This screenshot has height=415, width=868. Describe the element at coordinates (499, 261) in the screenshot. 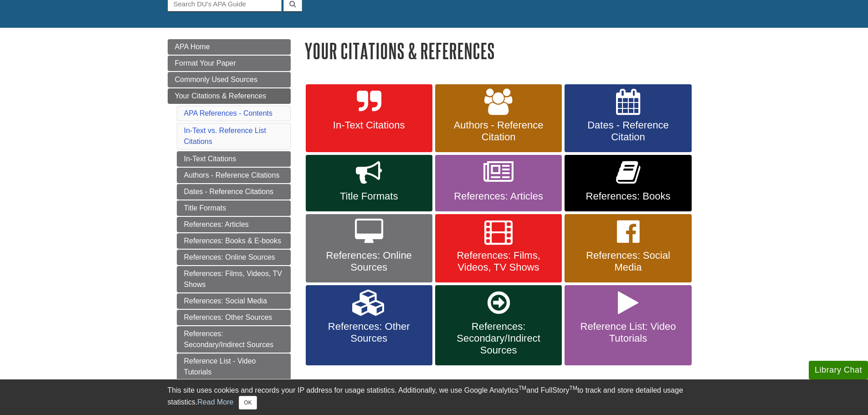

I see `span: References: Films, Videos, TV Shows` at that location.